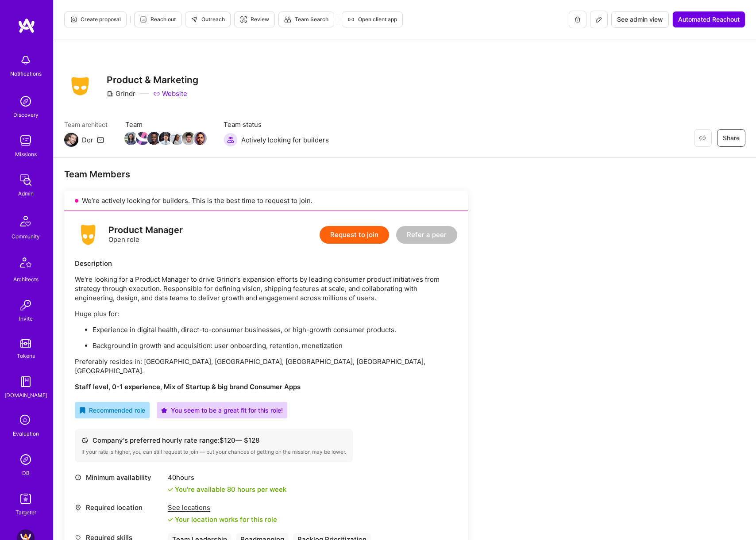 The height and width of the screenshot is (540, 756). Describe the element at coordinates (275, 345) in the screenshot. I see `p: Background in growth and acquisition: user onboarding, retention, monetization` at that location.